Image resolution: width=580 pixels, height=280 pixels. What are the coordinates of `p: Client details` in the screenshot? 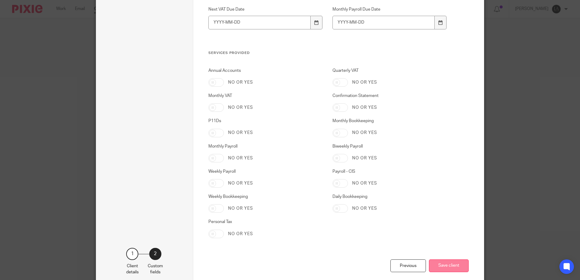 It's located at (132, 269).